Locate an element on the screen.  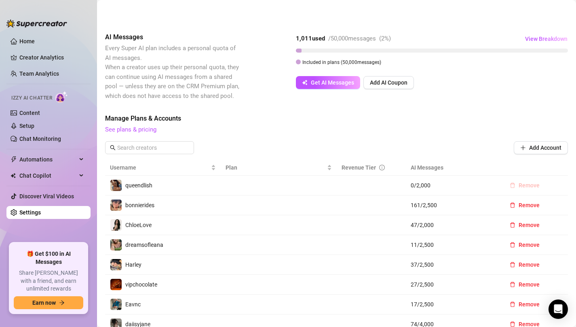
img: Eavnc is located at coordinates (116, 304).